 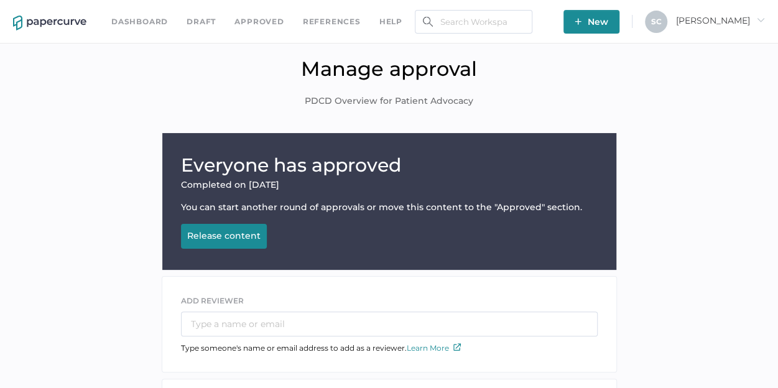 What do you see at coordinates (389, 207) in the screenshot?
I see `div: You can start another round of approvals or move this content to the "Approved" section.` at bounding box center [389, 207].